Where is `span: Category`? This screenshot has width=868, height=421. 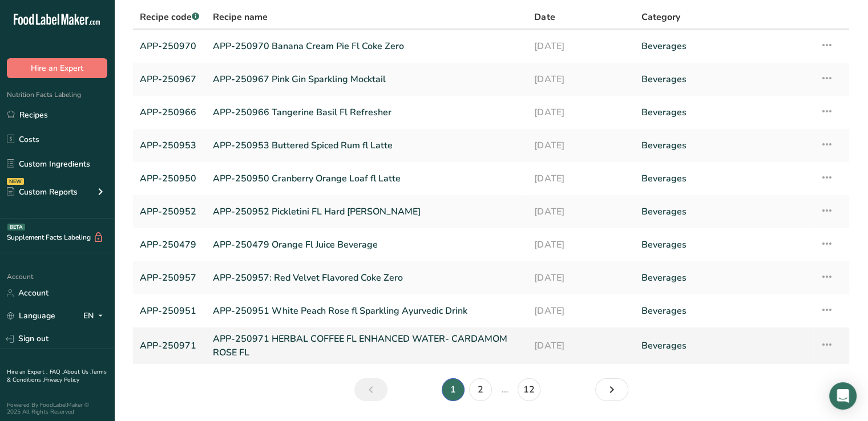 span: Category is located at coordinates (661, 17).